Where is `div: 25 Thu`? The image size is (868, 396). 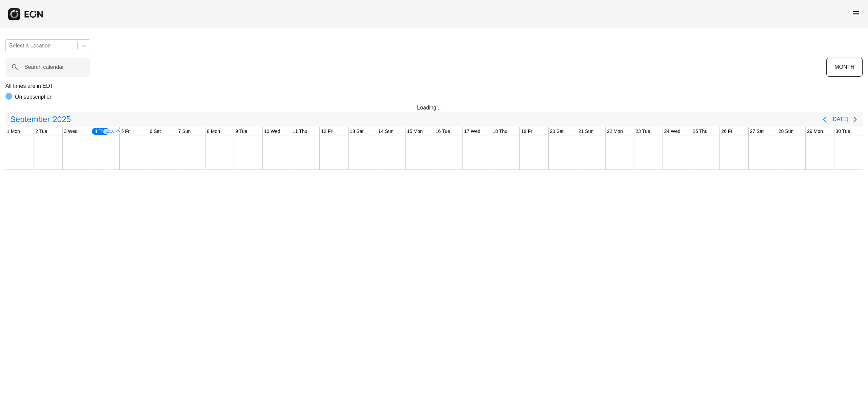 div: 25 Thu is located at coordinates (700, 131).